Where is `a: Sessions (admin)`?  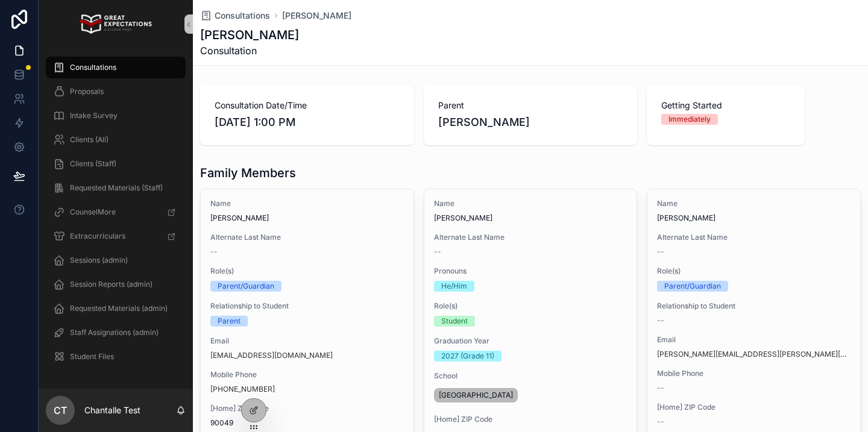
a: Sessions (admin) is located at coordinates (116, 261).